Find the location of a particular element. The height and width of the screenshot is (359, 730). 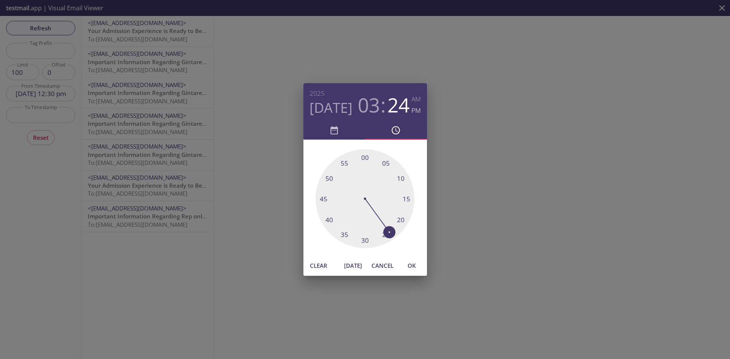

button: OK is located at coordinates (412, 266).